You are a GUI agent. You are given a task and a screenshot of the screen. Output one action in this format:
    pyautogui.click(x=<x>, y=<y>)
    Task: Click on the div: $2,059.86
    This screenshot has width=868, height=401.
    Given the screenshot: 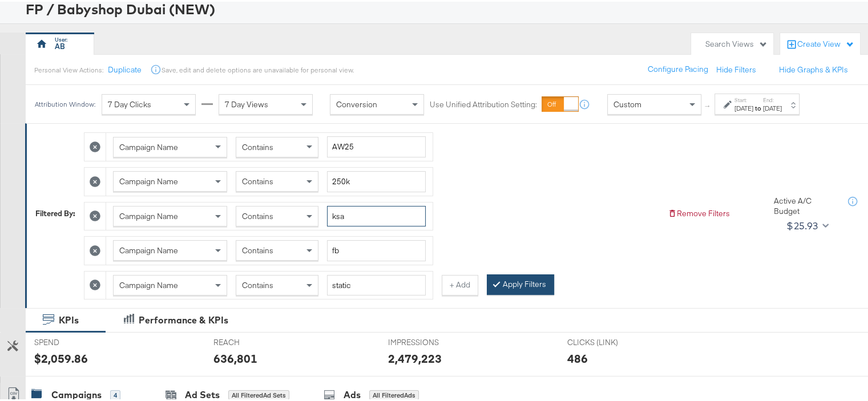 What is the action you would take?
    pyautogui.click(x=61, y=357)
    